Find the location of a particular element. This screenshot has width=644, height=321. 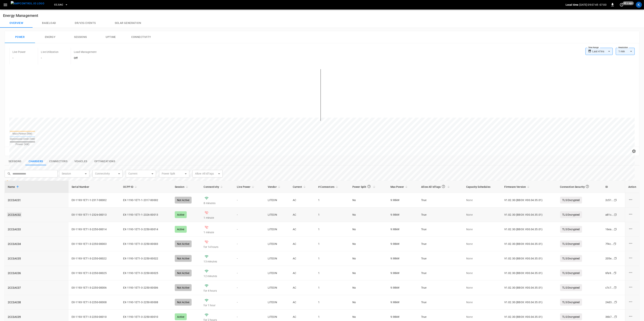

button: Uptime is located at coordinates (111, 37).